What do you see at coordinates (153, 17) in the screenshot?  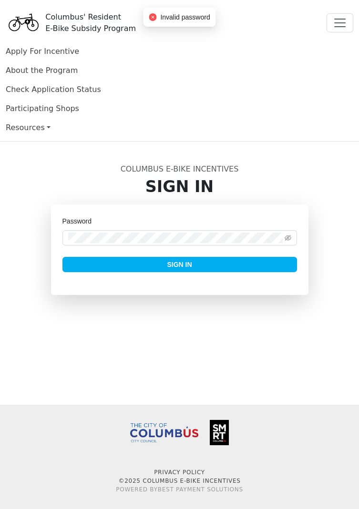 I see `span: close-circle` at bounding box center [153, 17].